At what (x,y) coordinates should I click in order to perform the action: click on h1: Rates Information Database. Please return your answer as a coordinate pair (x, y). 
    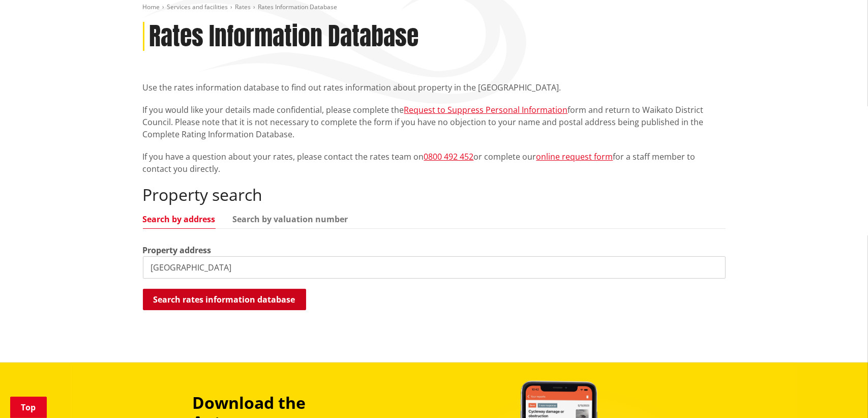
    Looking at the image, I should click on (284, 36).